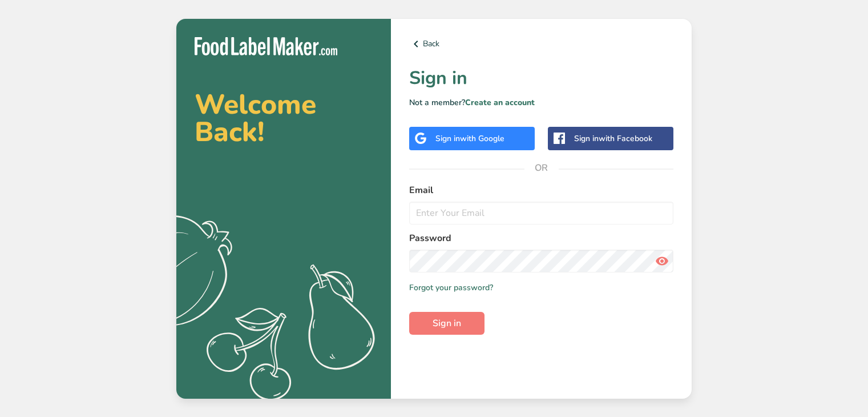 The image size is (868, 417). I want to click on span: with Google, so click(482, 138).